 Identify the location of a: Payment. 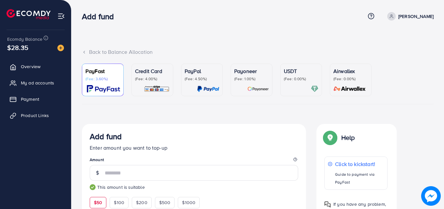
(36, 99).